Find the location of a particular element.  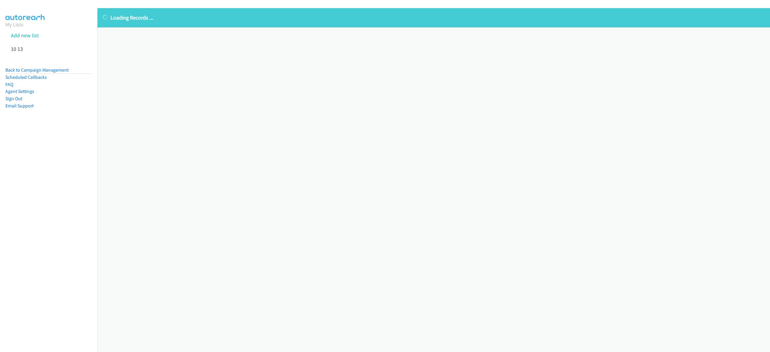

p: Loading Records ... is located at coordinates (434, 17).